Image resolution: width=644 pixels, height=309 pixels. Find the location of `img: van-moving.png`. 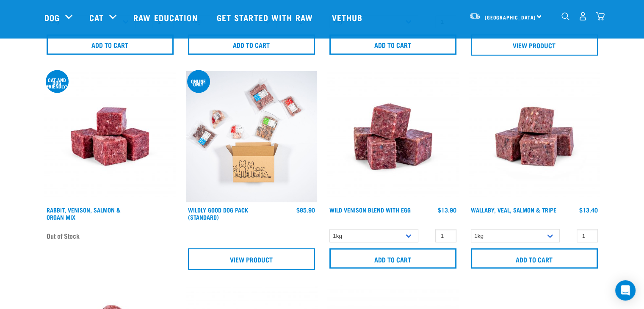

img: van-moving.png is located at coordinates (475, 16).